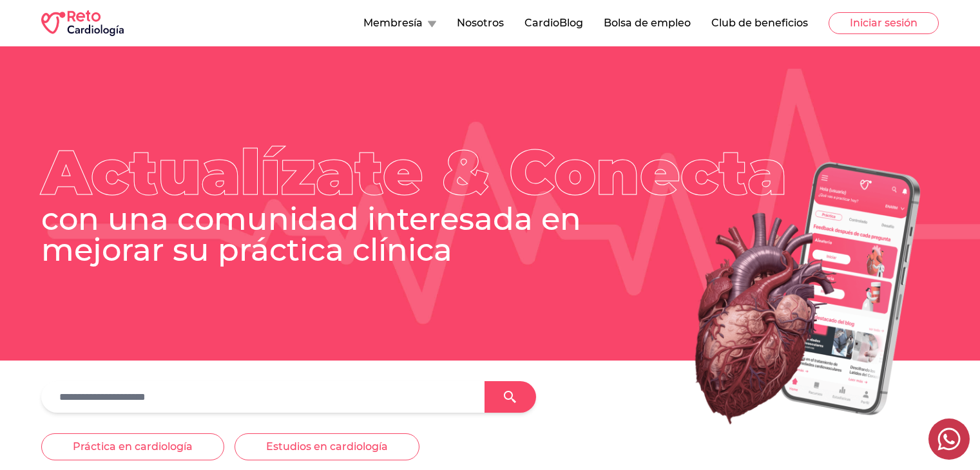 This screenshot has height=470, width=980. Describe the element at coordinates (480, 23) in the screenshot. I see `a: Nosotros` at that location.